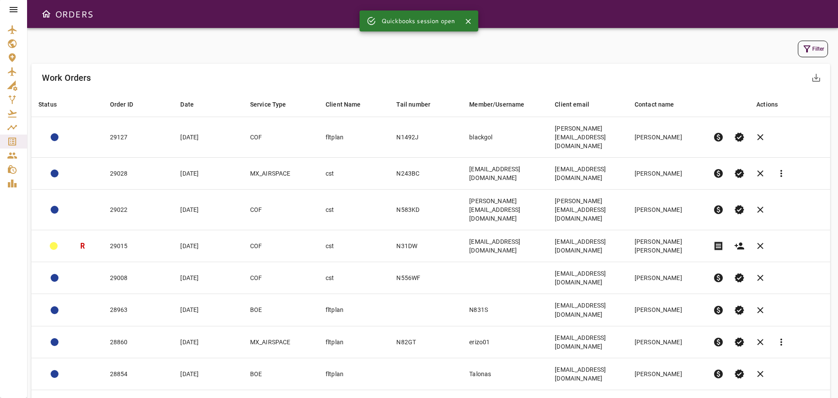 The image size is (838, 398). I want to click on td: N831S, so click(505, 309).